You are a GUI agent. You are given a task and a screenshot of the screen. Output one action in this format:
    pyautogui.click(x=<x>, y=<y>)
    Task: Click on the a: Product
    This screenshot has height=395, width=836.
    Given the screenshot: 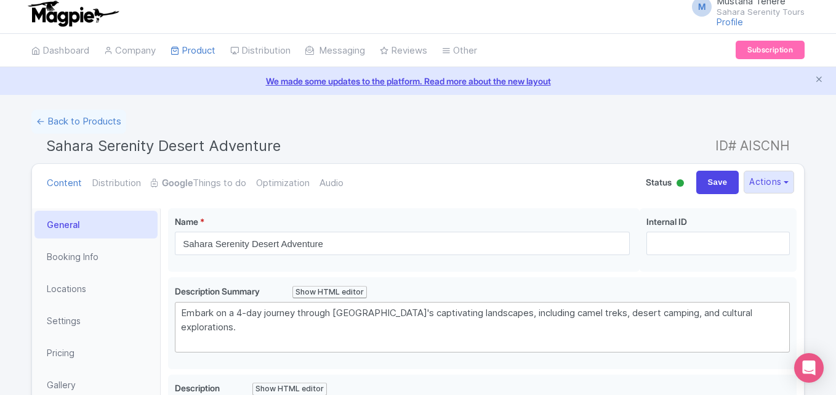 What is the action you would take?
    pyautogui.click(x=193, y=50)
    